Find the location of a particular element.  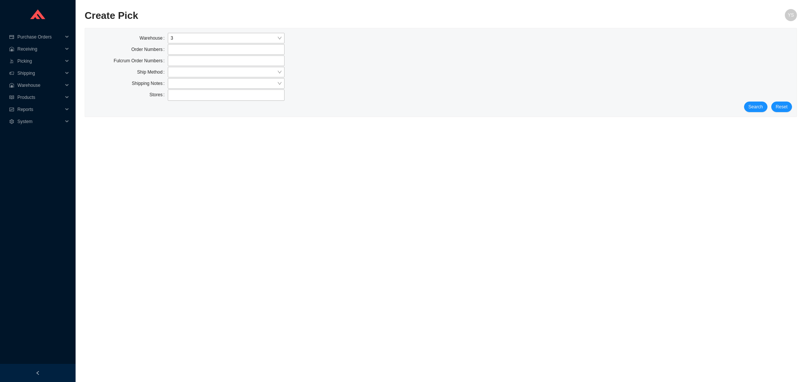

label: Warehouse is located at coordinates (153, 38).